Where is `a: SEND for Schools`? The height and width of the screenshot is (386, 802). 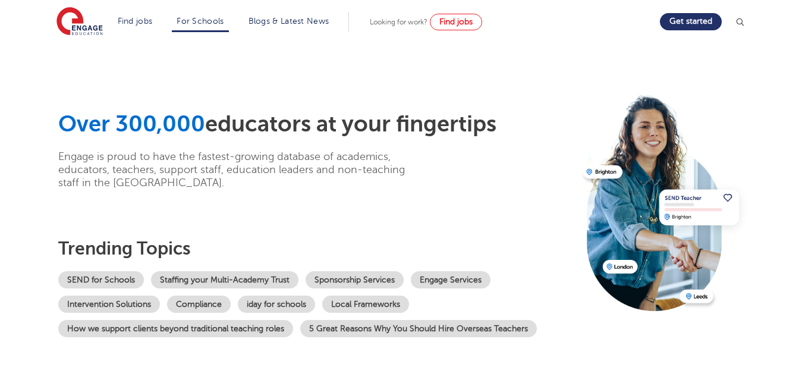
a: SEND for Schools is located at coordinates (101, 279).